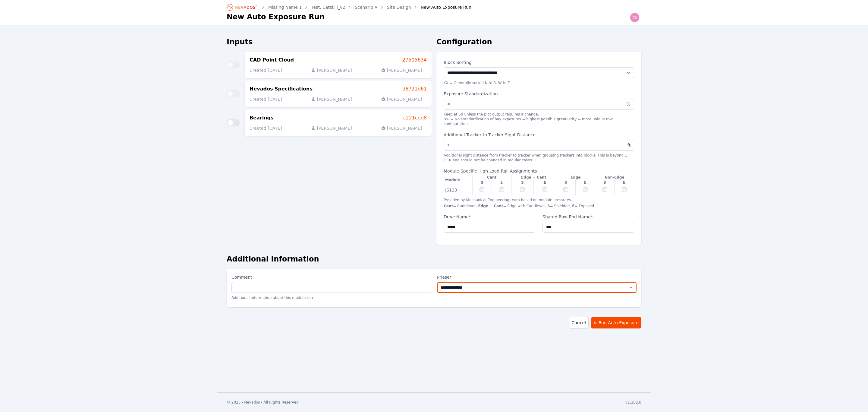  Describe the element at coordinates (539, 95) in the screenshot. I see `label: Exposure Standardization` at that location.